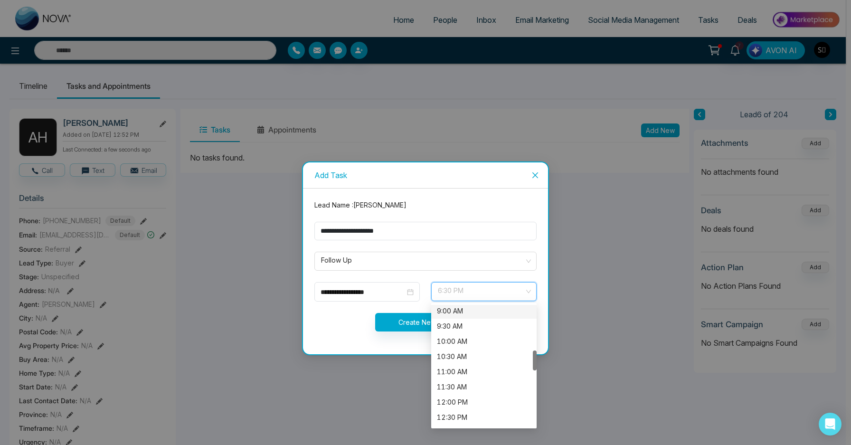 The height and width of the screenshot is (445, 851). What do you see at coordinates (535, 175) in the screenshot?
I see `button: Close` at bounding box center [535, 175].